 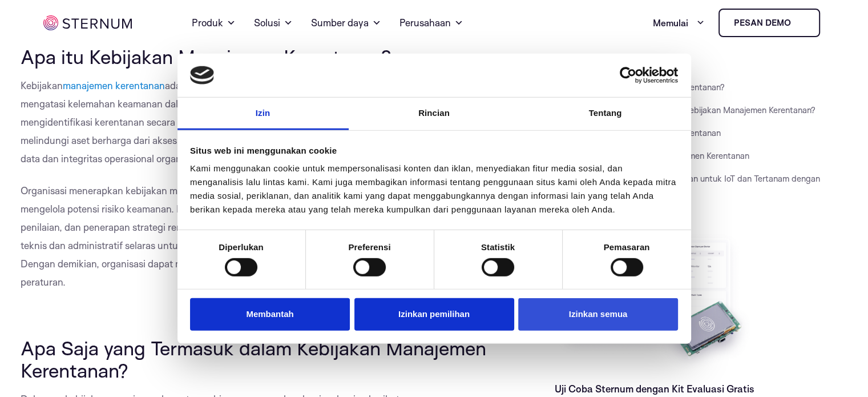 I want to click on font: Situs web ini menggunakan cookie, so click(x=263, y=150).